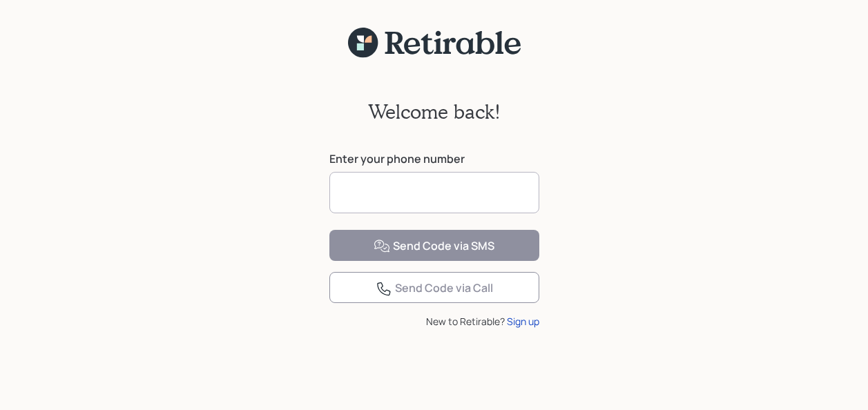  I want to click on button: Send Code via SMS, so click(434, 245).